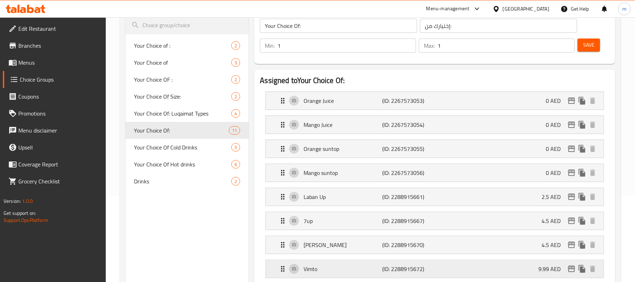 This screenshot has width=635, height=282. I want to click on a: Promotions, so click(54, 113).